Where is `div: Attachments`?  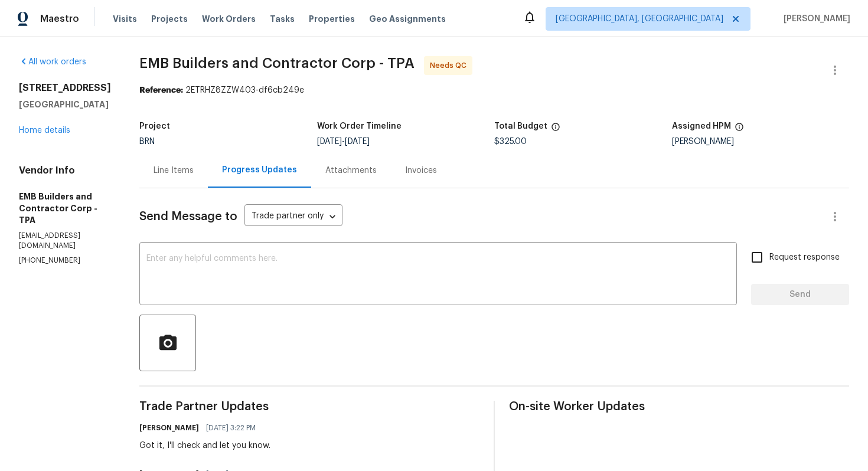
div: Attachments is located at coordinates (350, 170).